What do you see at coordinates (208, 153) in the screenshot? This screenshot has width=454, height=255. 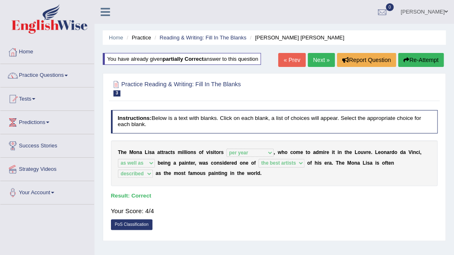 I see `b: v` at bounding box center [208, 153].